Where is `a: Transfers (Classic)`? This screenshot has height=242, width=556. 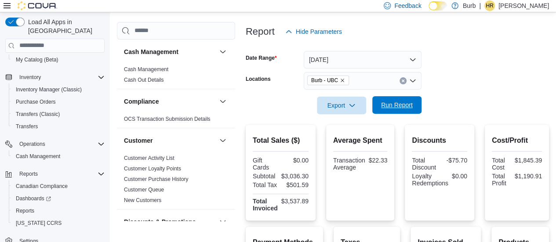 a: Transfers (Classic) is located at coordinates (38, 114).